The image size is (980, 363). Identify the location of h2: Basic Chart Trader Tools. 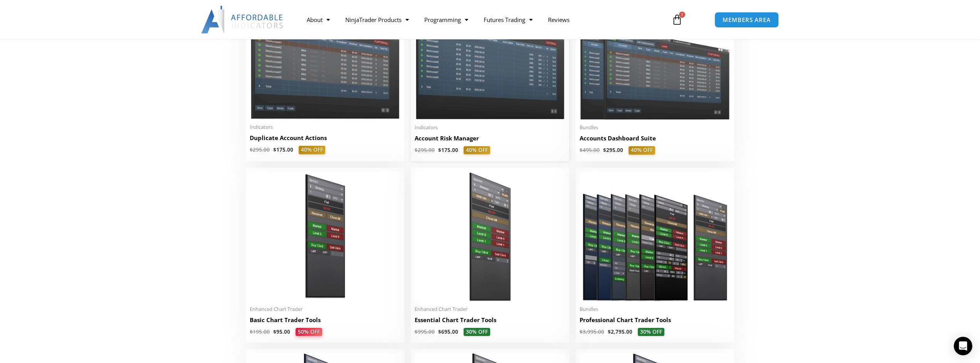
(325, 319).